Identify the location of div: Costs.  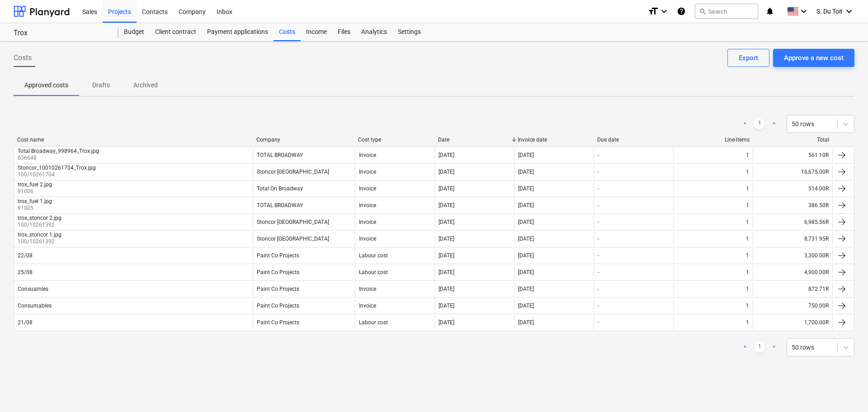
(287, 32).